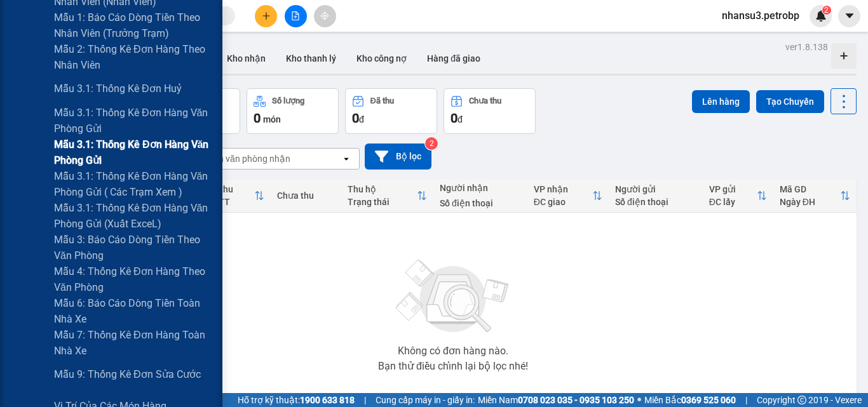 The image size is (868, 407). What do you see at coordinates (849, 16) in the screenshot?
I see `button: caret-down` at bounding box center [849, 16].